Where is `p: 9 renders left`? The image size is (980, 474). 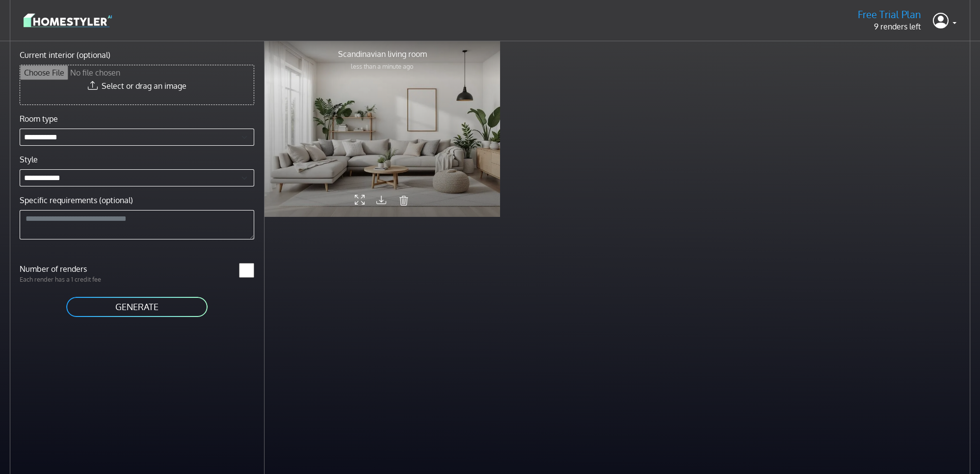 p: 9 renders left is located at coordinates (889, 27).